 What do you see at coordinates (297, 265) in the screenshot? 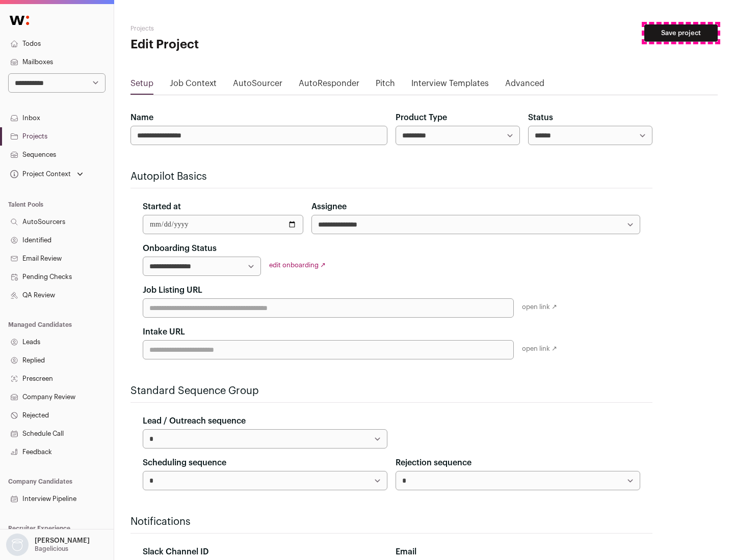
I see `a: edit onboarding ↗` at bounding box center [297, 265].